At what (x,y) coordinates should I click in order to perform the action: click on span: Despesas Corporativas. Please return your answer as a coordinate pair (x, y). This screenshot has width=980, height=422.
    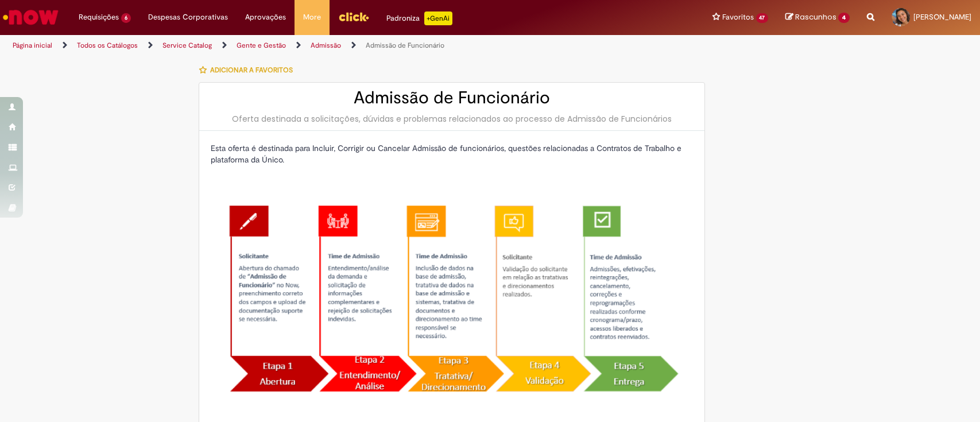
    Looking at the image, I should click on (188, 17).